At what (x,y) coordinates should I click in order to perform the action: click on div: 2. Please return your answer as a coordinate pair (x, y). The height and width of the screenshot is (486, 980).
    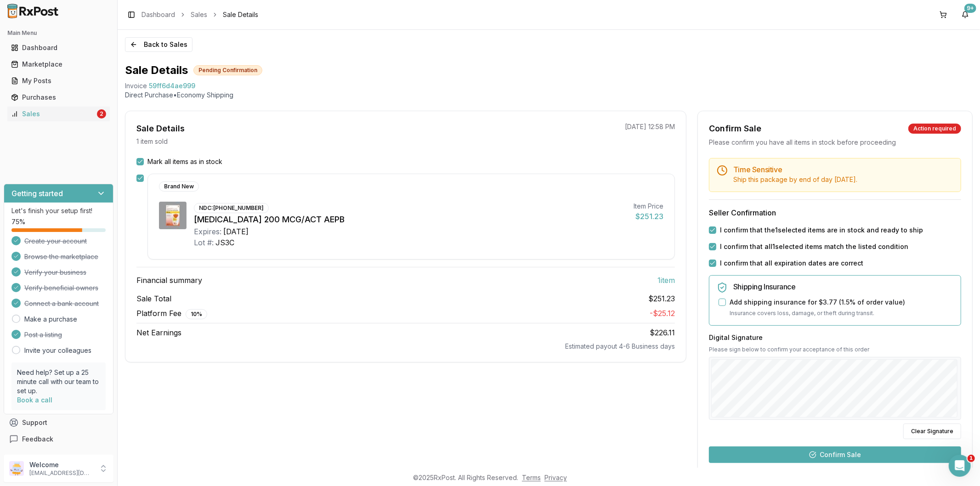
    Looking at the image, I should click on (101, 114).